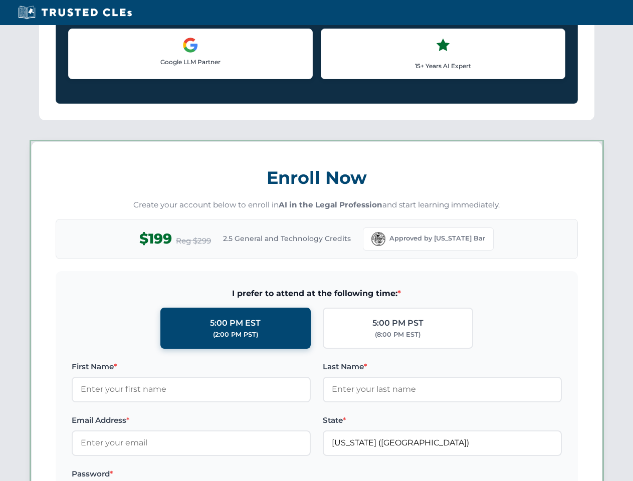 The width and height of the screenshot is (633, 481). Describe the element at coordinates (191, 389) in the screenshot. I see `input: Enter your first name` at that location.